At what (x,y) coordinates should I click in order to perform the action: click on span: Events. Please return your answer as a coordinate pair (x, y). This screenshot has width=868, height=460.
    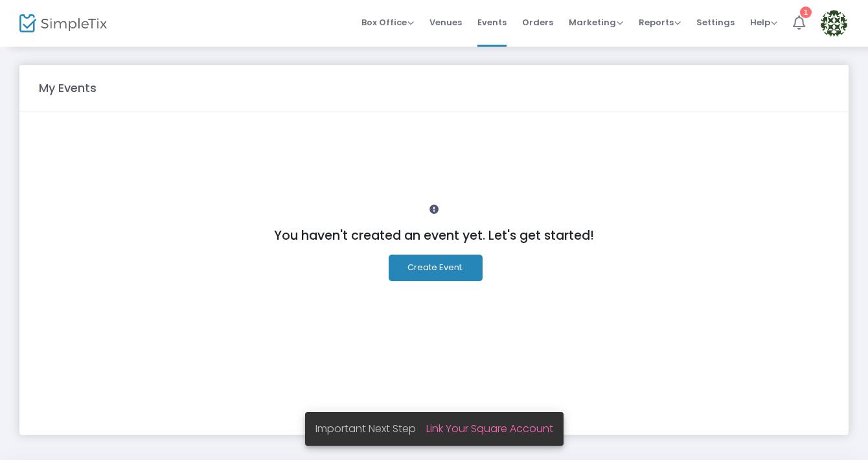
    Looking at the image, I should click on (492, 22).